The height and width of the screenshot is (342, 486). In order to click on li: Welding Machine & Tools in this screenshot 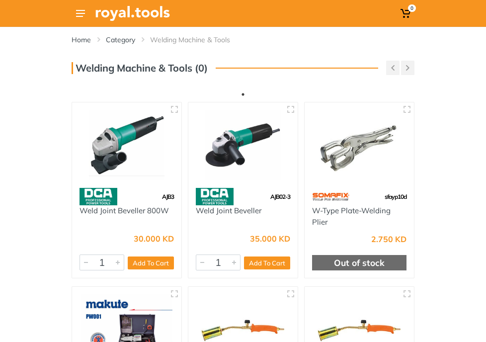, I will do `click(197, 40)`.